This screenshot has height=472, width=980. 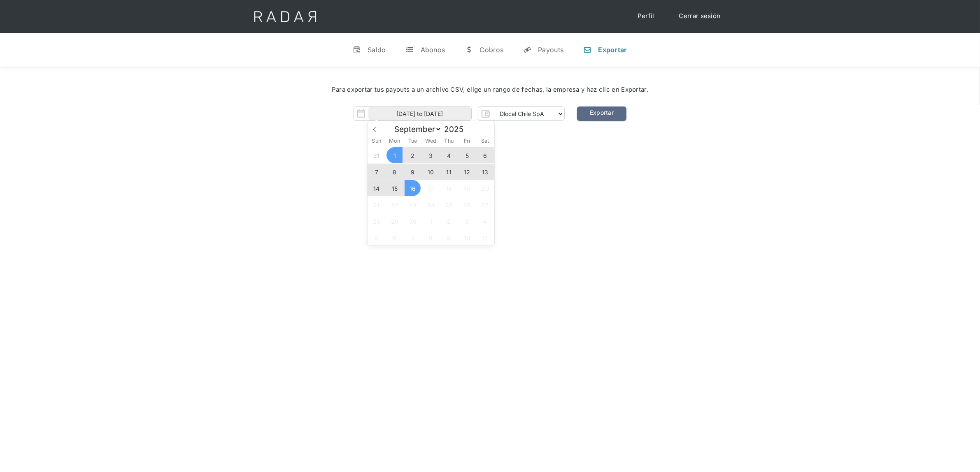 I want to click on span: September 17, 2025, so click(x=430, y=188).